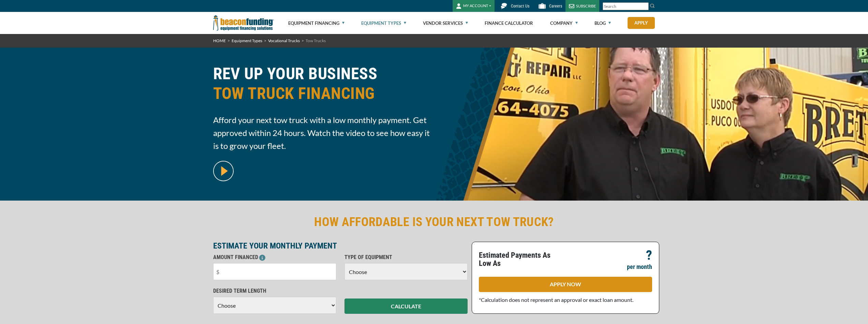 The image size is (868, 324). I want to click on img: Beacon Funding Corporation logo, so click(243, 23).